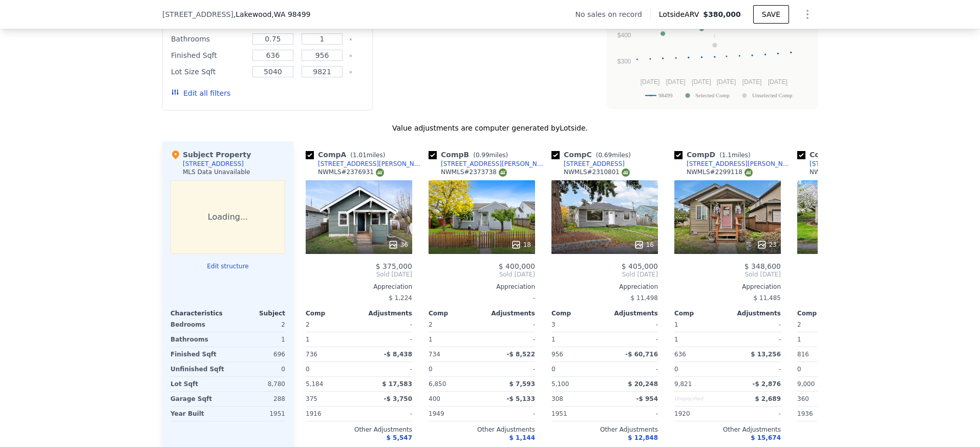 This screenshot has height=447, width=980. Describe the element at coordinates (766, 384) in the screenshot. I see `span: -$ 2,876` at that location.